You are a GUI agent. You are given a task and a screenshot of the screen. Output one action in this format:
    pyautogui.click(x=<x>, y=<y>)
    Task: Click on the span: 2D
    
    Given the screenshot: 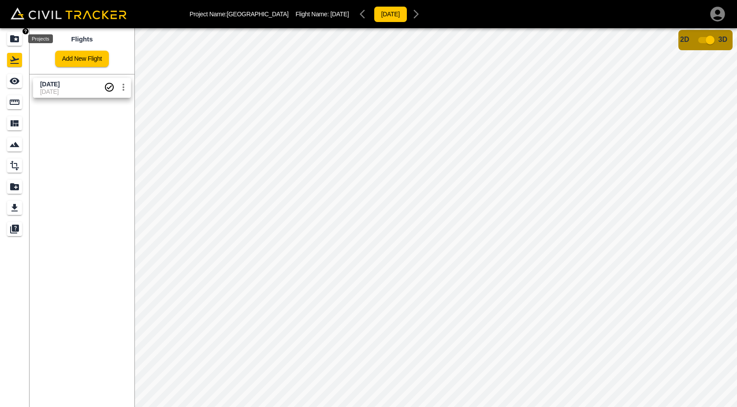 What is the action you would take?
    pyautogui.click(x=684, y=39)
    